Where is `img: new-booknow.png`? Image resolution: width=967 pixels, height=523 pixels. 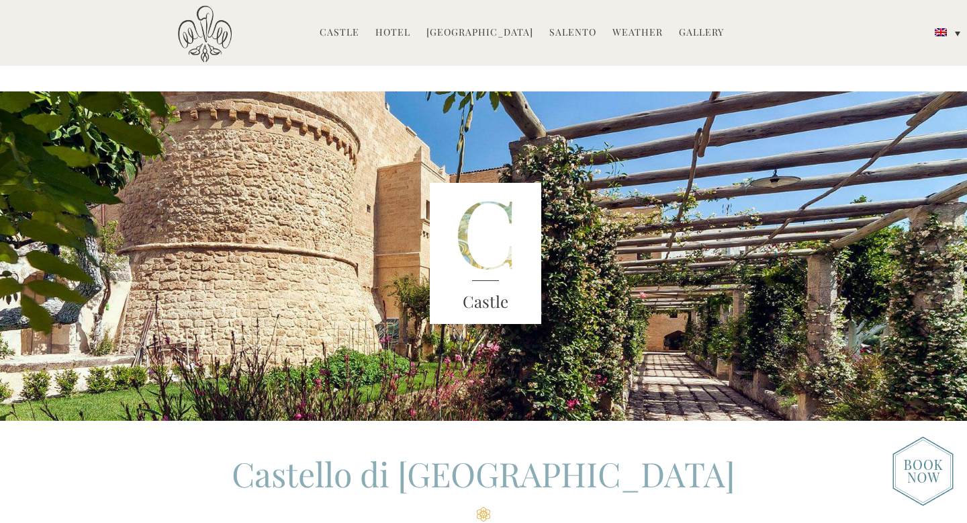 img: new-booknow.png is located at coordinates (923, 471).